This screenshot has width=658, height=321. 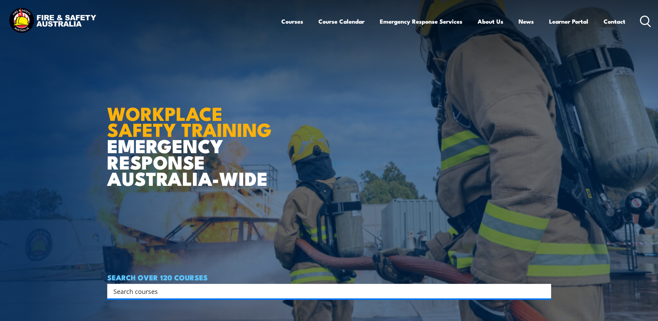 What do you see at coordinates (544, 291) in the screenshot?
I see `button: Search magnifier button` at bounding box center [544, 291].